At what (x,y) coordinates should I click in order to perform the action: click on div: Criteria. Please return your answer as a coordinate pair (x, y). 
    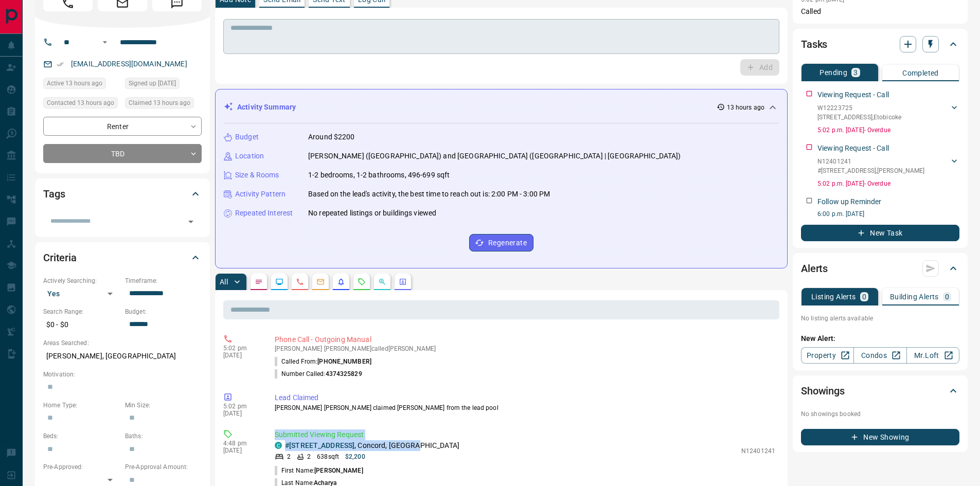
    Looking at the image, I should click on (123, 258).